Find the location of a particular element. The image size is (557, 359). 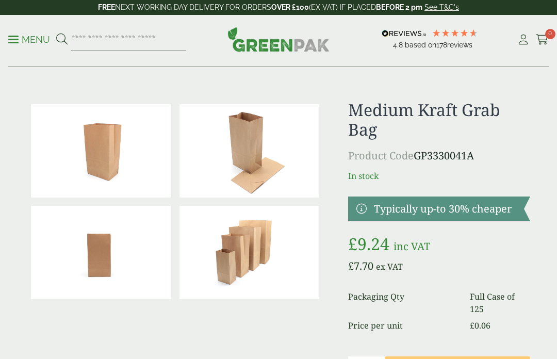

strong: FREE is located at coordinates (106, 7).